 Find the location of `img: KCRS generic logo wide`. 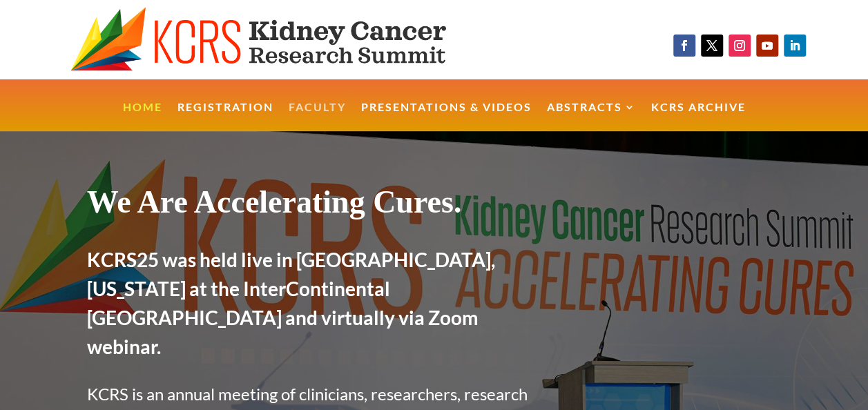

img: KCRS generic logo wide is located at coordinates (281, 39).